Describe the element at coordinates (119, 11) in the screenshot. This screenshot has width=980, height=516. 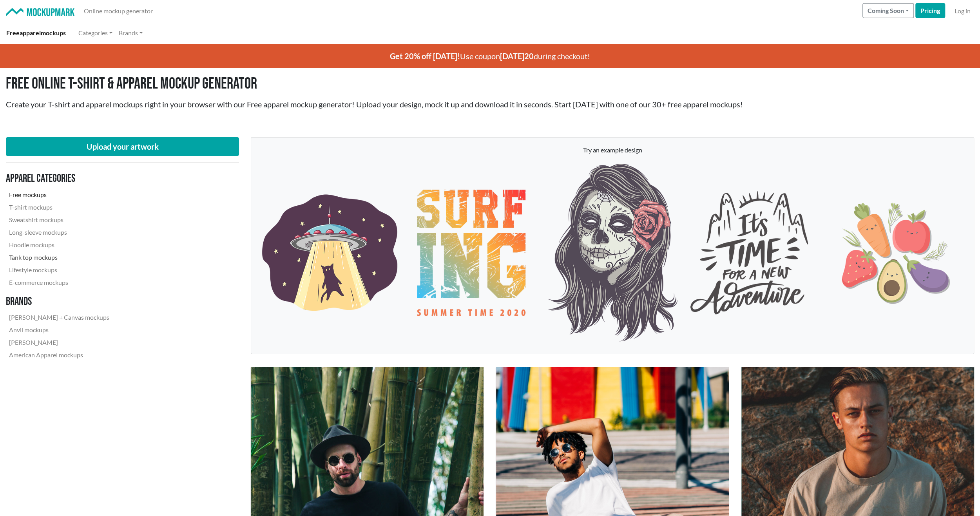
I see `a: Online mockup generator` at that location.